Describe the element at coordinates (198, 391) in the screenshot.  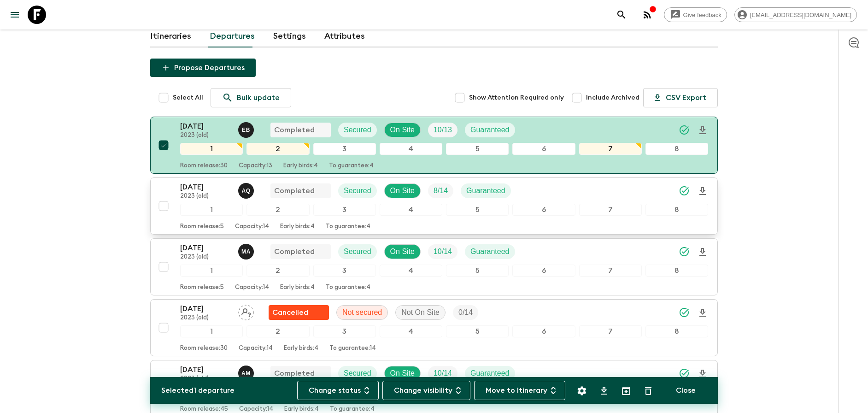
I see `p: Selected 1 departure` at that location.